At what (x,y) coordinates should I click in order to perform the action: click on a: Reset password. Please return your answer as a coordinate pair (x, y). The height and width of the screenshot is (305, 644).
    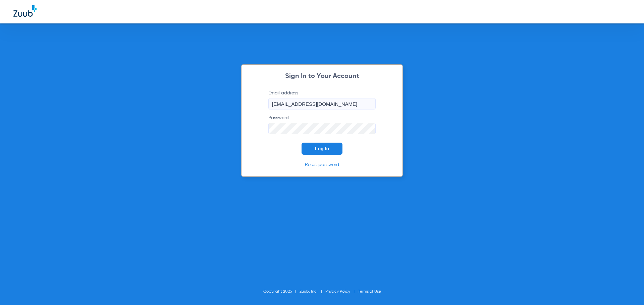
    Looking at the image, I should click on (322, 165).